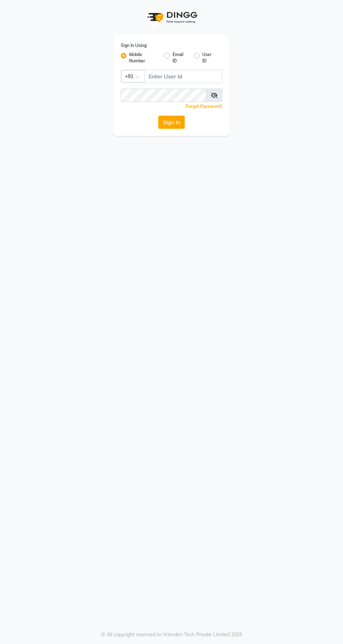 The height and width of the screenshot is (644, 343). I want to click on label: Sign In Using:, so click(134, 45).